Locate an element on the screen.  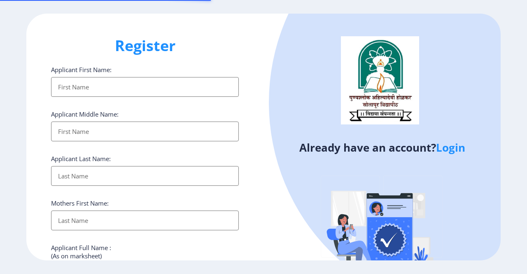
a: Login is located at coordinates (450, 147).